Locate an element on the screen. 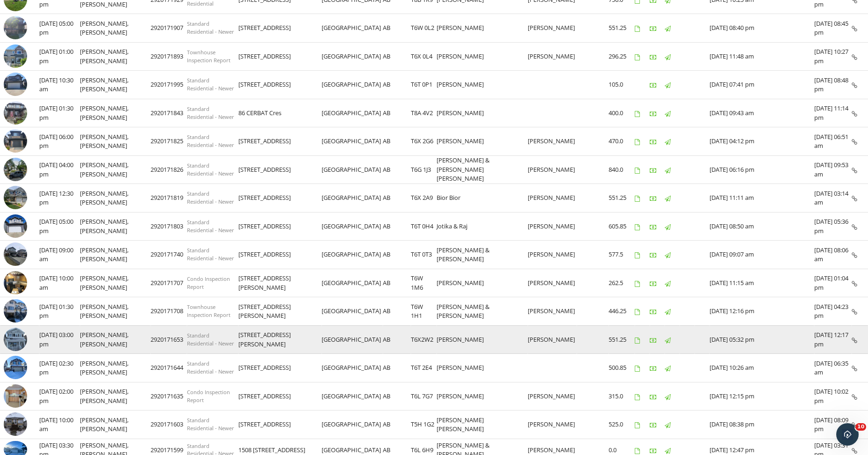  td: 470.0 is located at coordinates (622, 141).